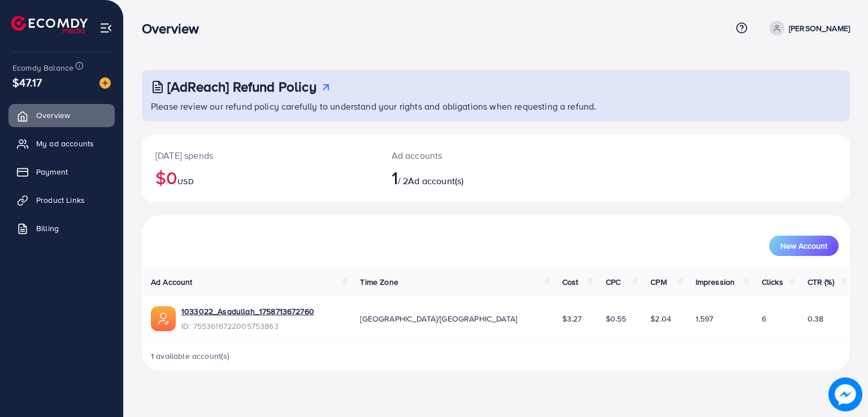 This screenshot has width=868, height=417. Describe the element at coordinates (191, 356) in the screenshot. I see `span: 1 available account(s)` at that location.